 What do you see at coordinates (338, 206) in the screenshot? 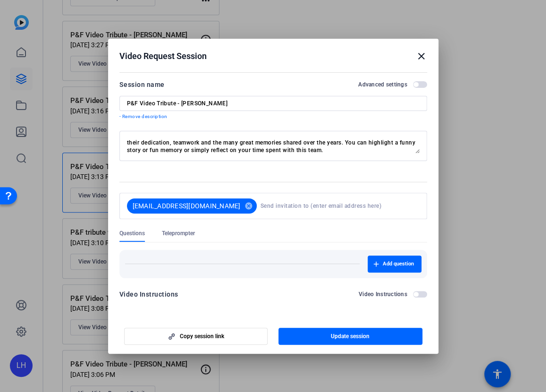
I see `input: Send invitation to (enter email address here)` at bounding box center [338, 206].